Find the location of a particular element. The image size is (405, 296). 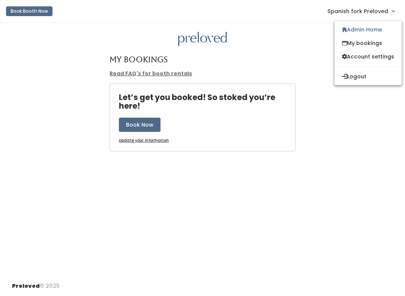

h4: My Bookings is located at coordinates (138, 59).